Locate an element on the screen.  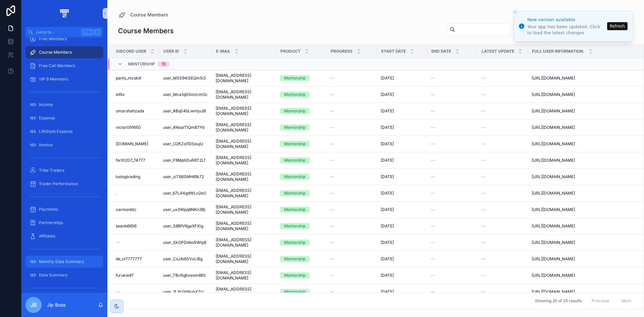
span: victor091650 is located at coordinates (128, 128).